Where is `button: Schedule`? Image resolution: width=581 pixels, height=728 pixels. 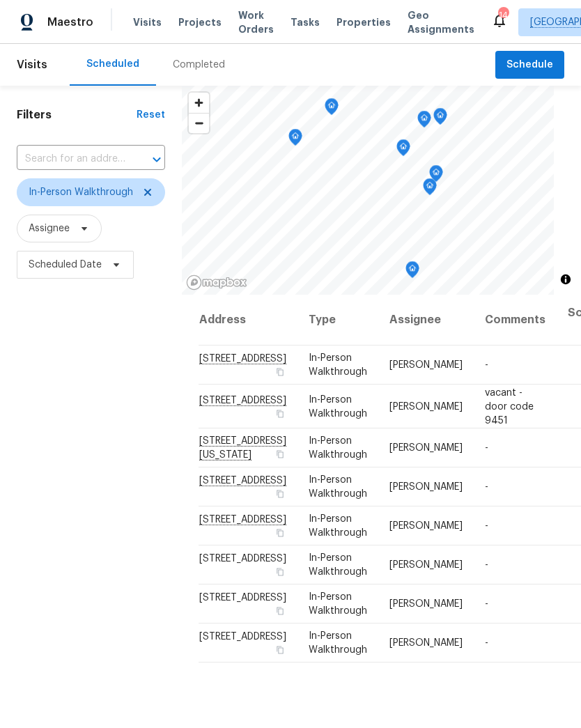 button: Schedule is located at coordinates (529, 64).